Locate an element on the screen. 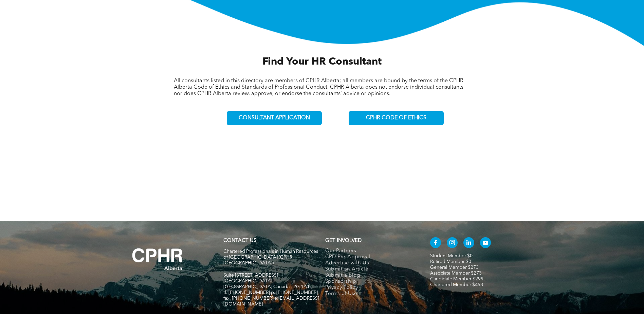 This screenshot has height=314, width=644. a: Student Member $0 is located at coordinates (451, 256).